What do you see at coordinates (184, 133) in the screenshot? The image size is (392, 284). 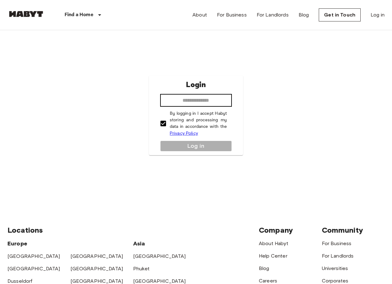 I see `a: Privacy Policy` at bounding box center [184, 133].